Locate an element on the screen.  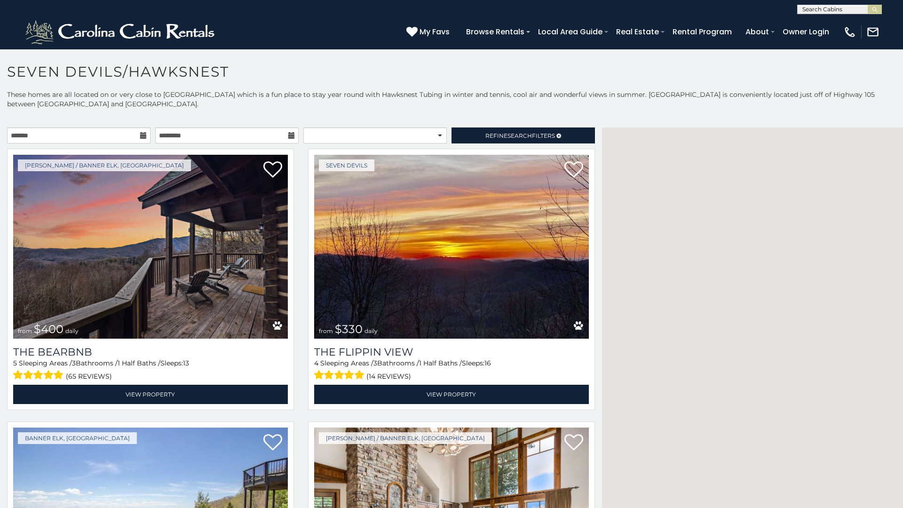
span: 16 is located at coordinates (488, 363).